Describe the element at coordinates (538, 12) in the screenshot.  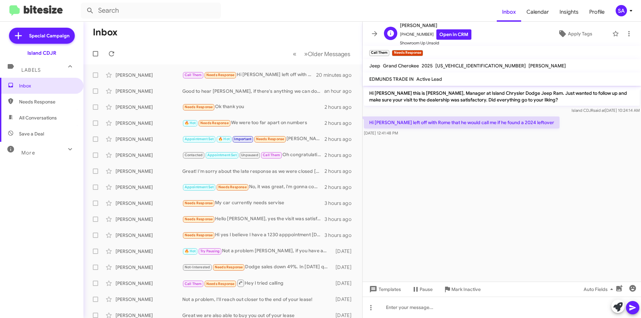
I see `span: Calendar` at that location.